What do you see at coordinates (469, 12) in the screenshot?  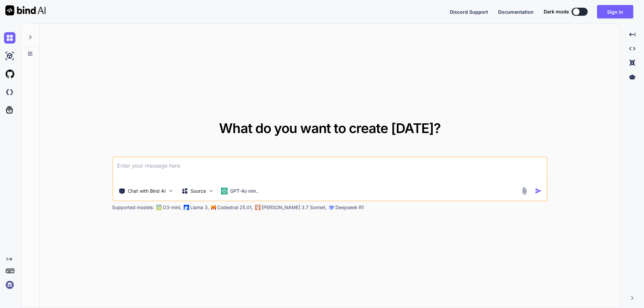 I see `span: Discord Support` at bounding box center [469, 12].